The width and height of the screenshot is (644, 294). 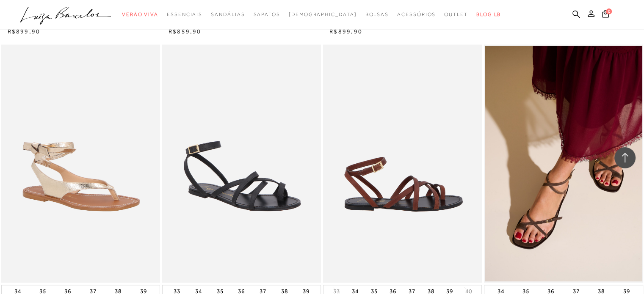 What do you see at coordinates (488, 14) in the screenshot?
I see `a: BLOG LB` at bounding box center [488, 14].